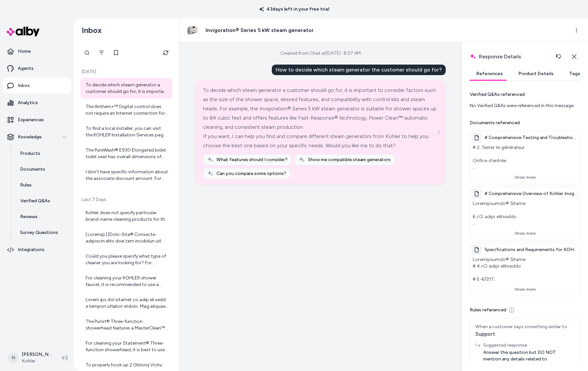 This screenshot has height=371, width=588. What do you see at coordinates (126, 88) in the screenshot?
I see `a: To decide which steam generator a customer should go for, it is important to consider factors suc...` at bounding box center [126, 88].